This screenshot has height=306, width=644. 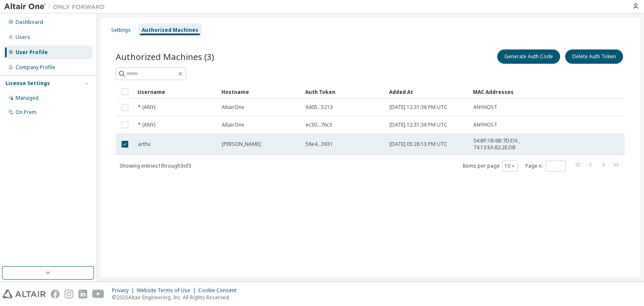 What do you see at coordinates (319, 107) in the screenshot?
I see `span: 6405...5213` at bounding box center [319, 107].